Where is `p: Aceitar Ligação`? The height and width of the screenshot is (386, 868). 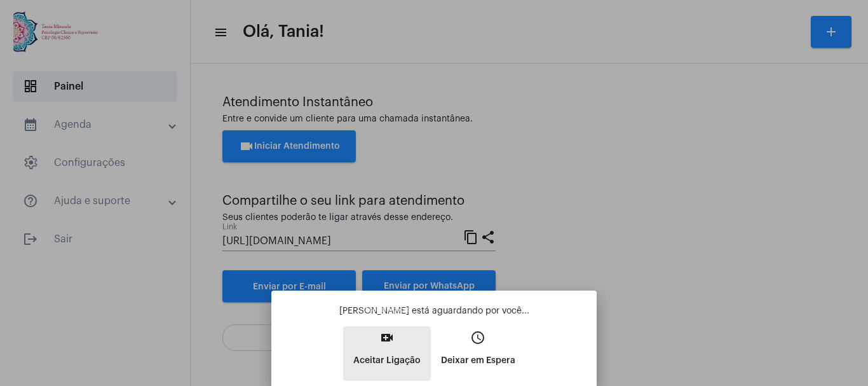 p: Aceitar Ligação is located at coordinates (387, 361).